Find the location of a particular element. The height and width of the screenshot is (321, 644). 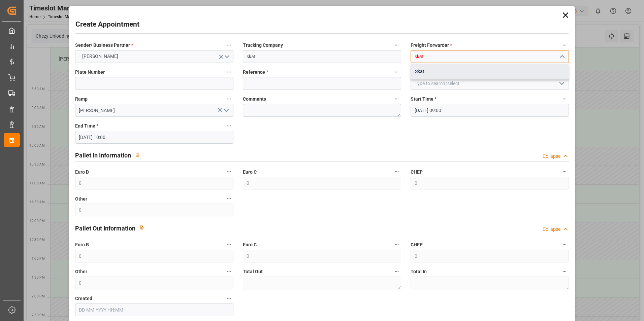

button: close menu is located at coordinates (561, 57).